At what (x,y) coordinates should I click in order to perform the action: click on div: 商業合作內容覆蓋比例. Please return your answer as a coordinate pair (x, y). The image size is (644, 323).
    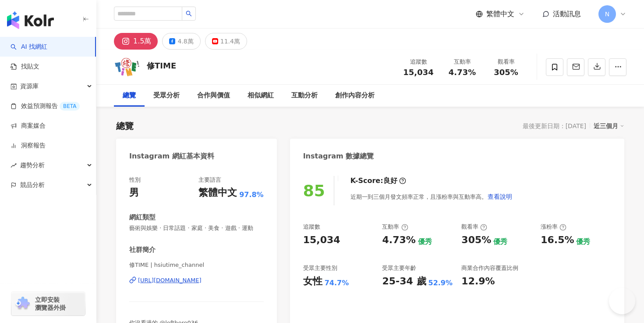
    Looking at the image, I should click on (490, 268).